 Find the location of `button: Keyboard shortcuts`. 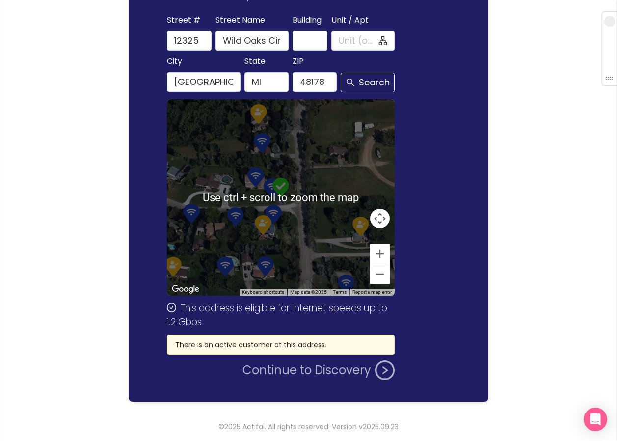

button: Keyboard shortcuts is located at coordinates (263, 292).